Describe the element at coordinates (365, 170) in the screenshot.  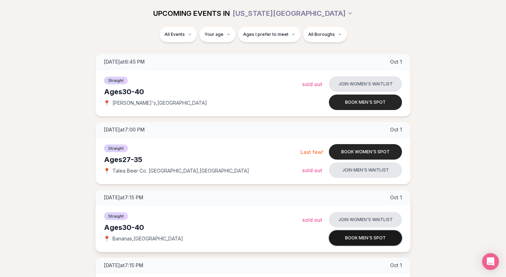
I see `button: Join men's waitlist` at that location.